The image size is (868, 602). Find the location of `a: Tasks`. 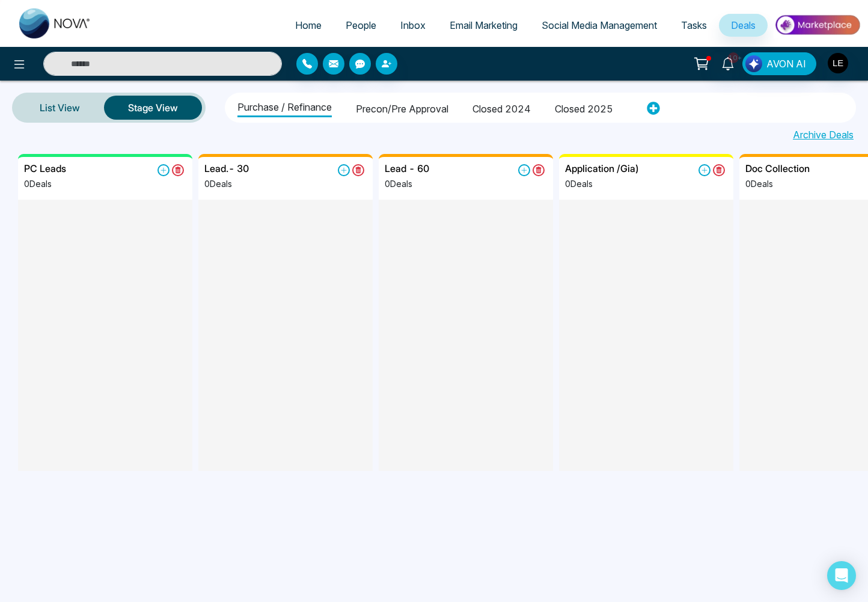

a: Tasks is located at coordinates (693, 25).